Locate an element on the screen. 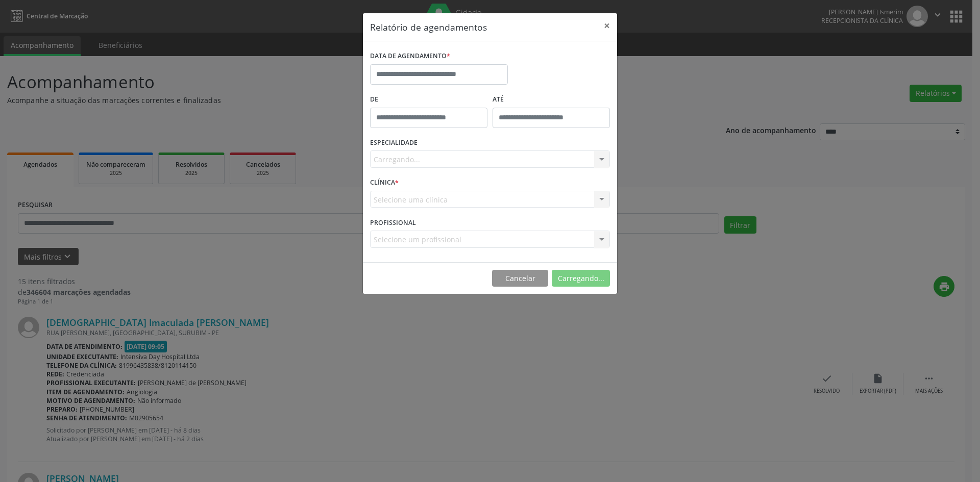  button: Close is located at coordinates (607, 26).